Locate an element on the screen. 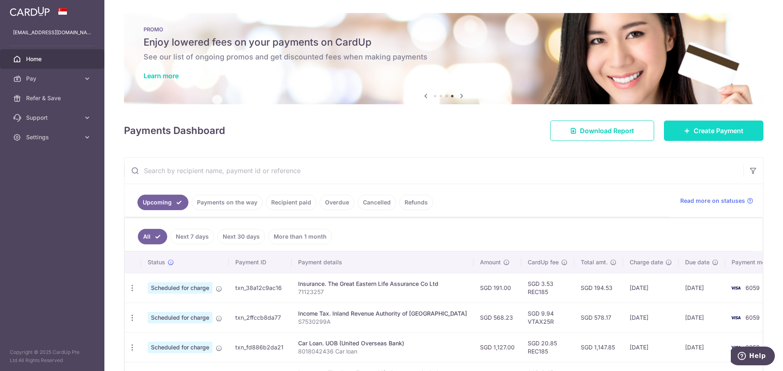  span: Download Report is located at coordinates (606, 131).